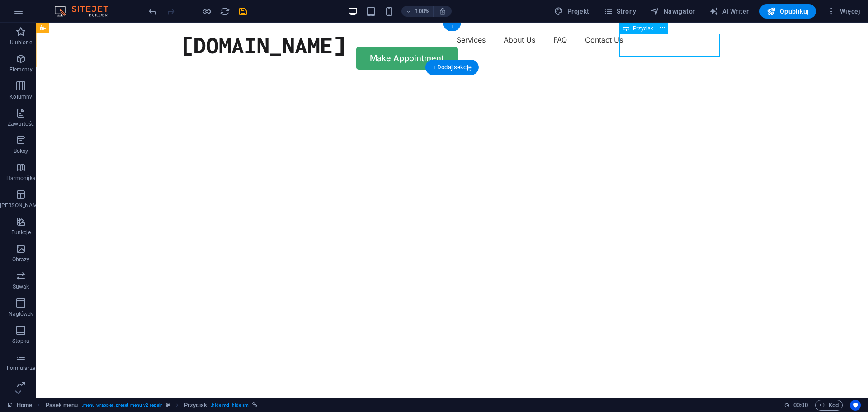 This screenshot has height=412, width=868. Describe the element at coordinates (729, 11) in the screenshot. I see `span: AI Writer` at that location.